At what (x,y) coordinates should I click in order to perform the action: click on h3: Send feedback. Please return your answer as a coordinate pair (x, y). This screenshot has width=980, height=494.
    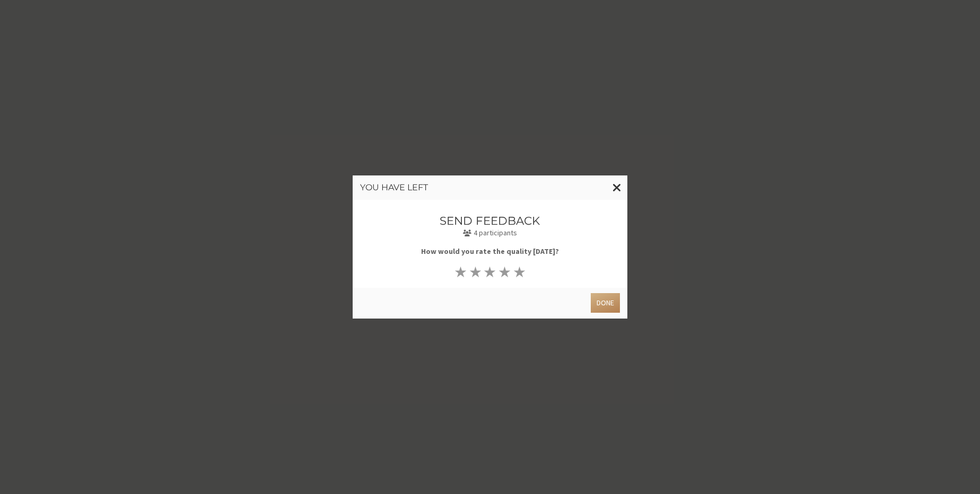
    Looking at the image, I should click on (490, 220).